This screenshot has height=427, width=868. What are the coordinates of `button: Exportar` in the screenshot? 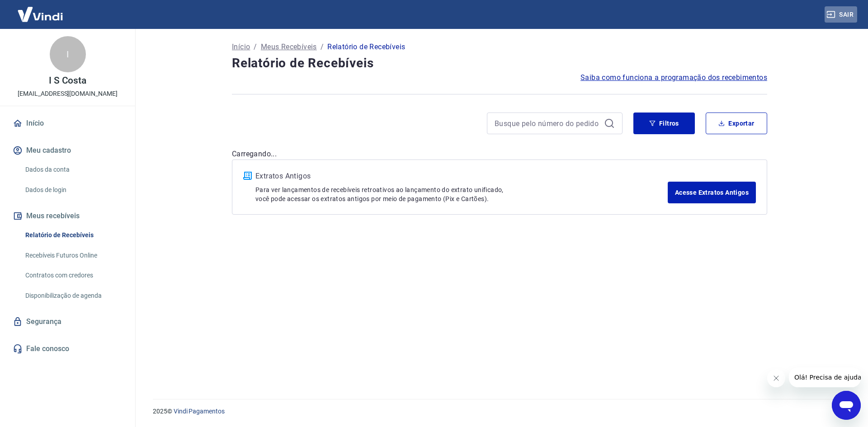 It's located at (736, 124).